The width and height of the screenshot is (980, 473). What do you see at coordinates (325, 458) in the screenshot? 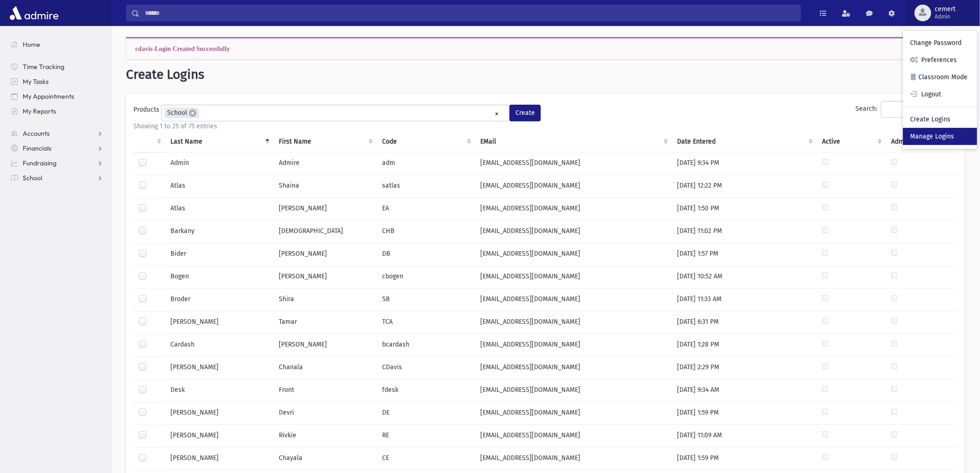
I see `td: Chayala` at bounding box center [325, 458].